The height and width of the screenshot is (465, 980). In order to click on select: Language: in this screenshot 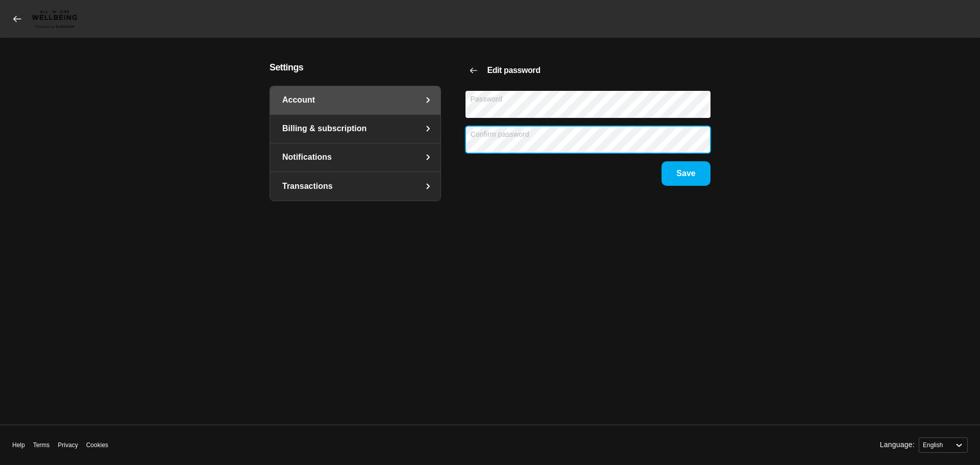, I will do `click(943, 446)`.